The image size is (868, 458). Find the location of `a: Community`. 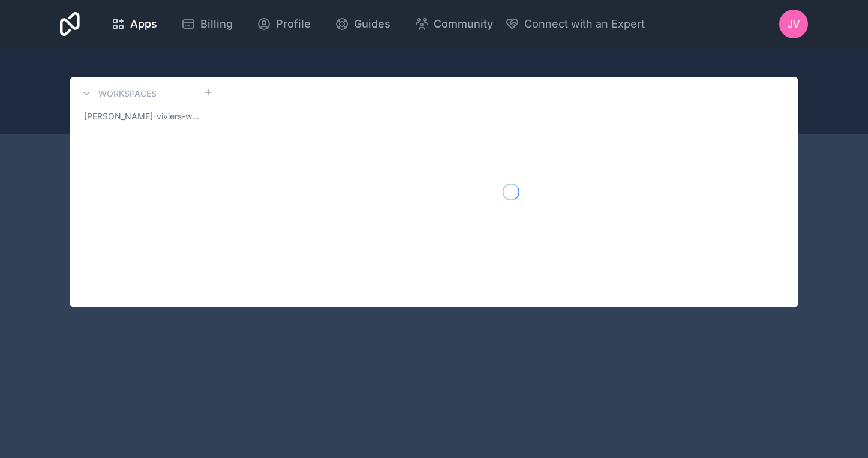

a: Community is located at coordinates (453, 24).